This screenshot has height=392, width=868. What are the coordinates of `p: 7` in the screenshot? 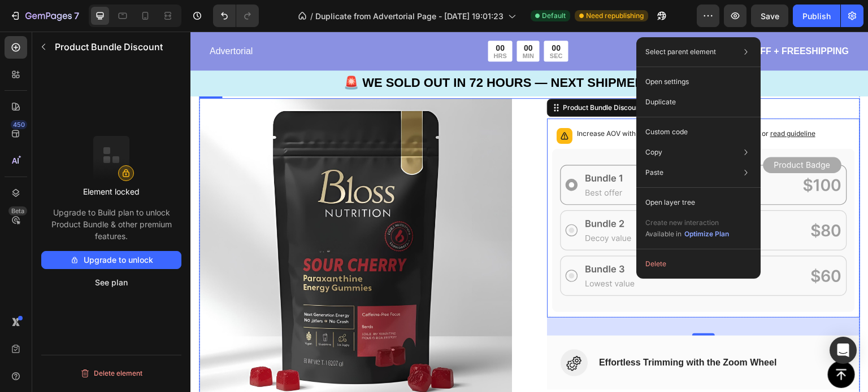 It's located at (76, 16).